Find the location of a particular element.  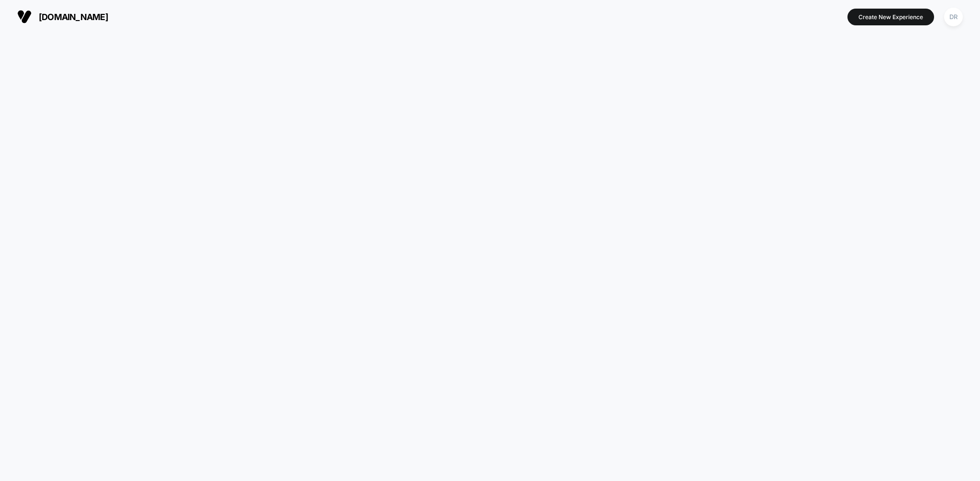

button: Create New Experience is located at coordinates (890, 17).